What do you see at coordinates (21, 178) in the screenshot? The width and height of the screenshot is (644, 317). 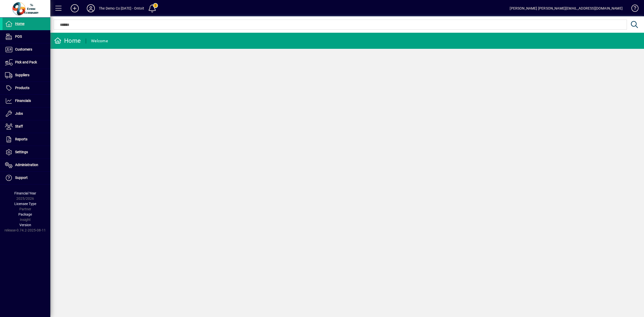 I see `span: Support` at bounding box center [21, 178].